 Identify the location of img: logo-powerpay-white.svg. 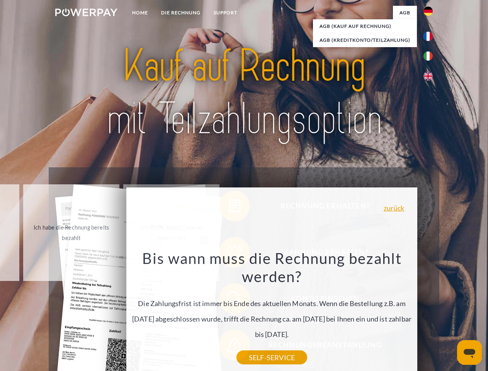
(86, 12).